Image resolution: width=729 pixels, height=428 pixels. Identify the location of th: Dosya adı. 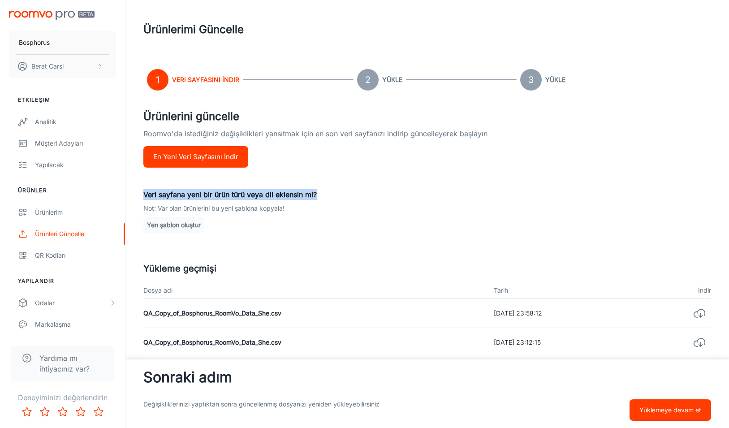
(315, 290).